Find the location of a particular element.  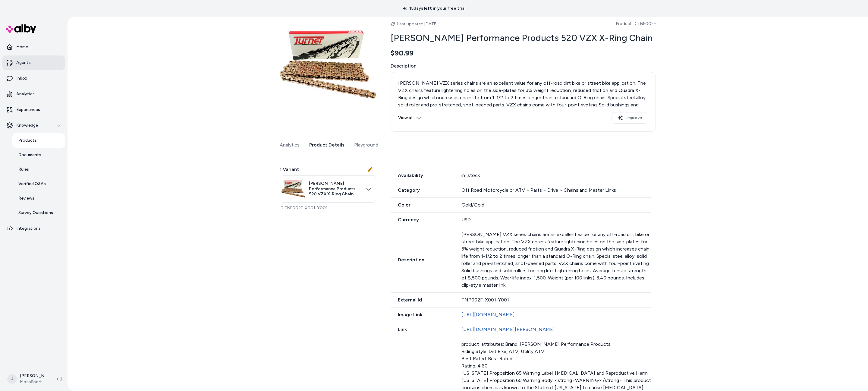

a: Home is located at coordinates (34, 47).